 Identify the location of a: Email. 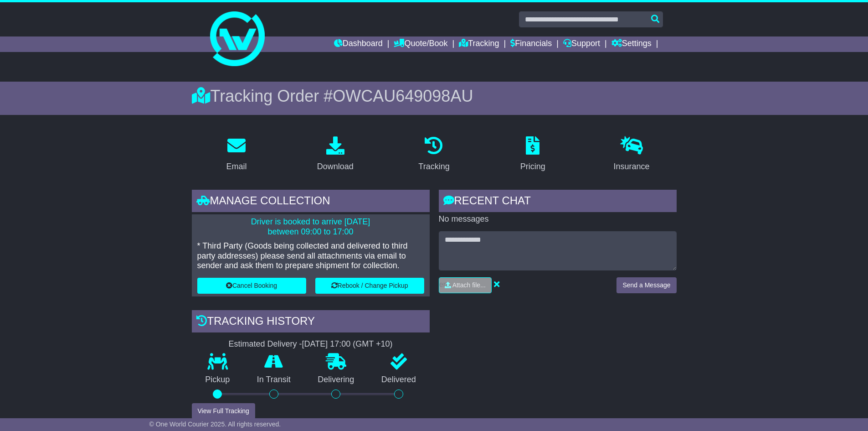
(236, 155).